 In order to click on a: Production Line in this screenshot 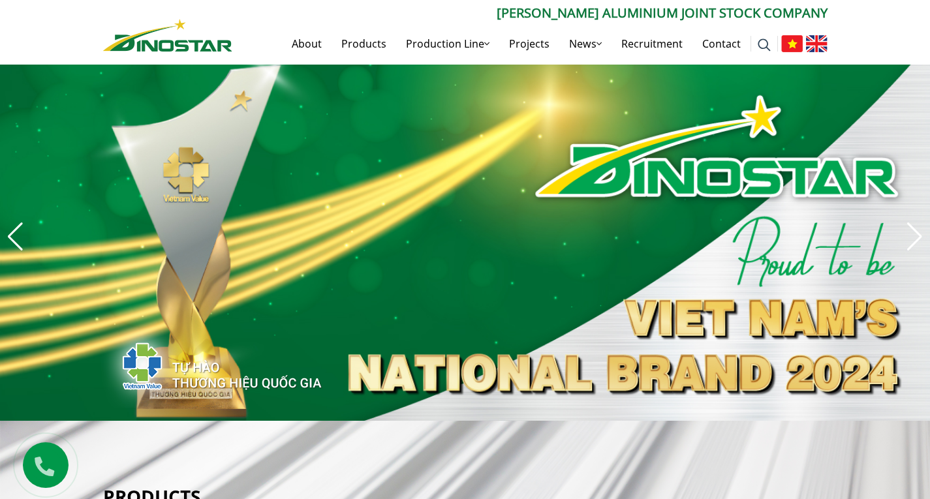, I will do `click(447, 44)`.